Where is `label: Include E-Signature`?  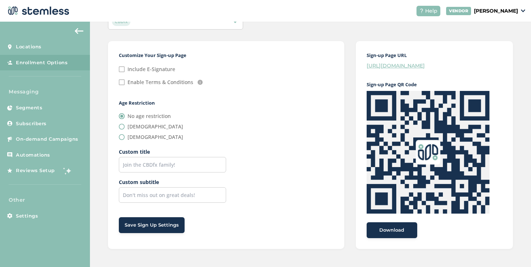
label: Include E-Signature is located at coordinates (151, 69).